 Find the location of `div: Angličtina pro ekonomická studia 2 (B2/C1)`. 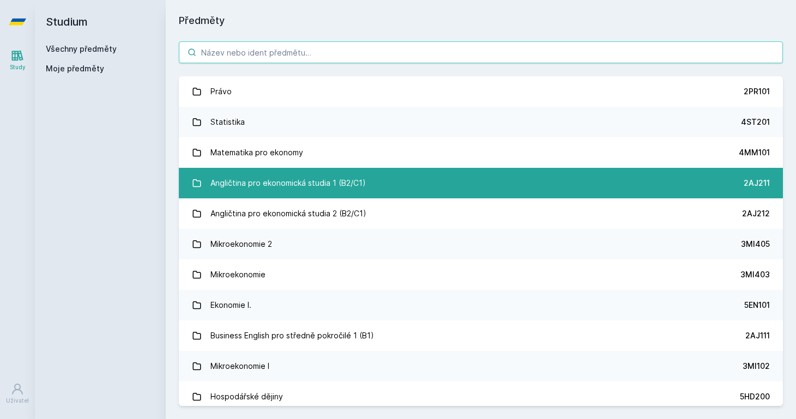

div: Angličtina pro ekonomická studia 2 (B2/C1) is located at coordinates (289, 214).